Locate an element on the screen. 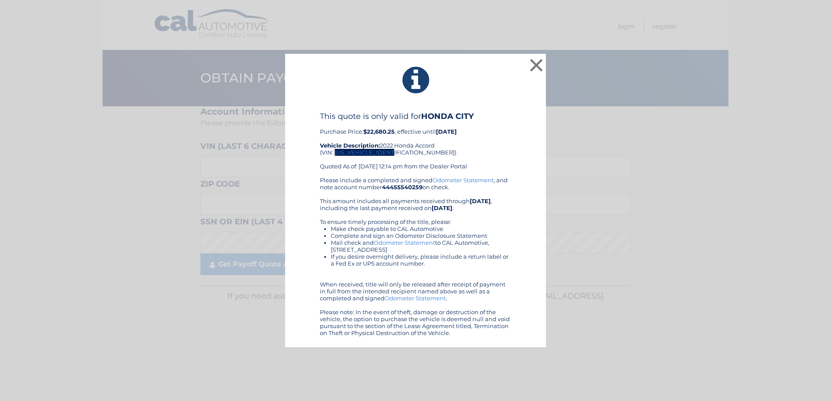 The height and width of the screenshot is (401, 831). li: Make check payable to CAL Automotive is located at coordinates (421, 229).